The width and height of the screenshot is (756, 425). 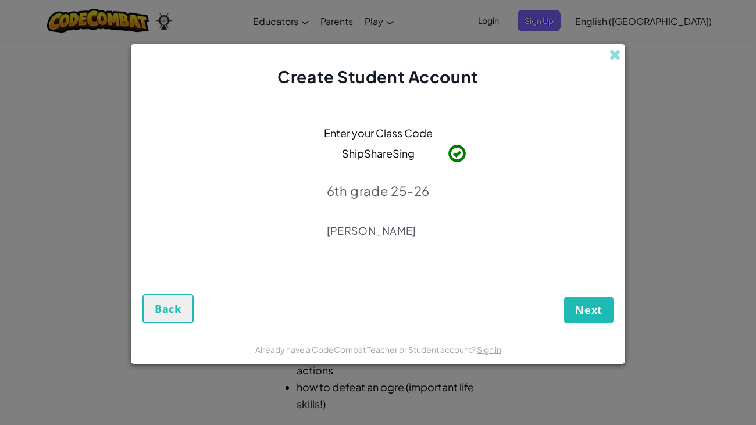 I want to click on button: Next, so click(x=589, y=310).